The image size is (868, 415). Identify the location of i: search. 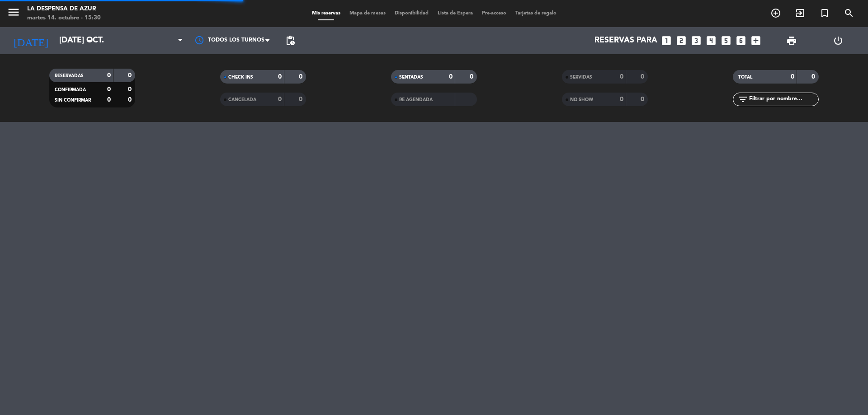
(849, 13).